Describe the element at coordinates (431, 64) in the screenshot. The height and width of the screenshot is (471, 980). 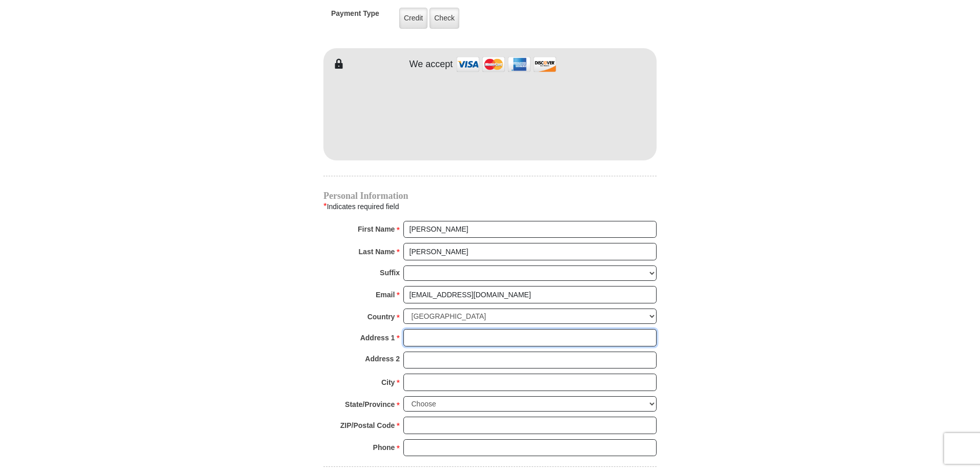
I see `h4: We accept` at that location.